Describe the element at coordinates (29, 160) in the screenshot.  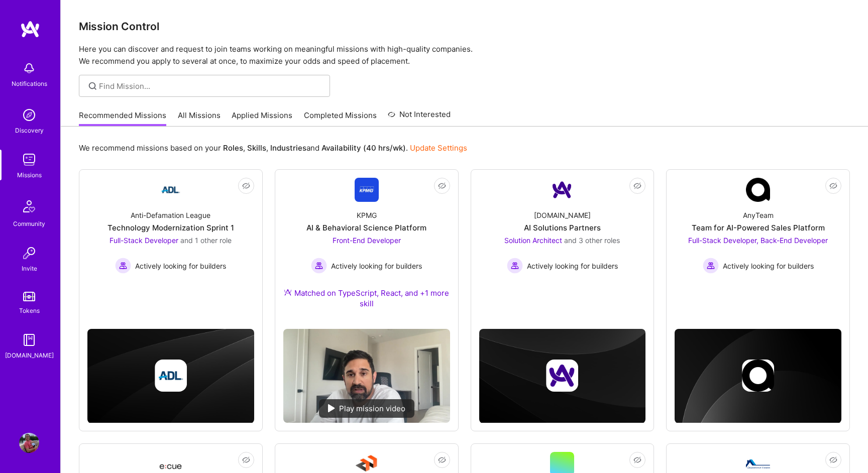
I see `img: teamwork` at that location.